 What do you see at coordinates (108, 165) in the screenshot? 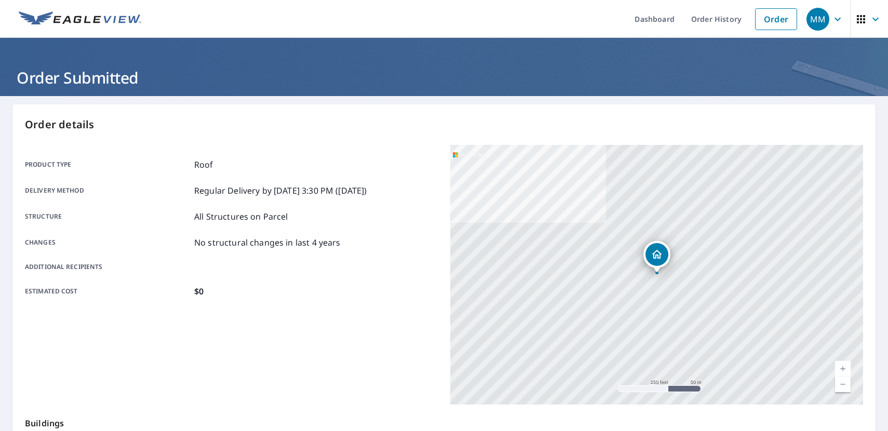
I see `p: Product type` at bounding box center [108, 165].